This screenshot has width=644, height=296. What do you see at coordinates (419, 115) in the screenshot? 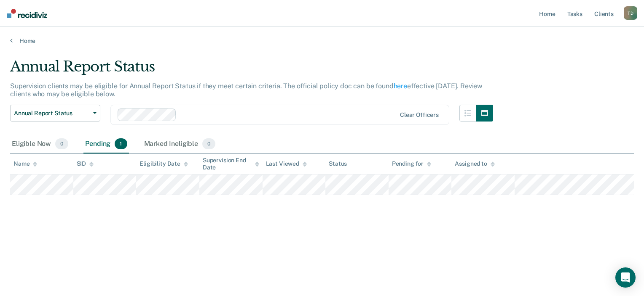
I see `div: Clear officers` at bounding box center [419, 115].